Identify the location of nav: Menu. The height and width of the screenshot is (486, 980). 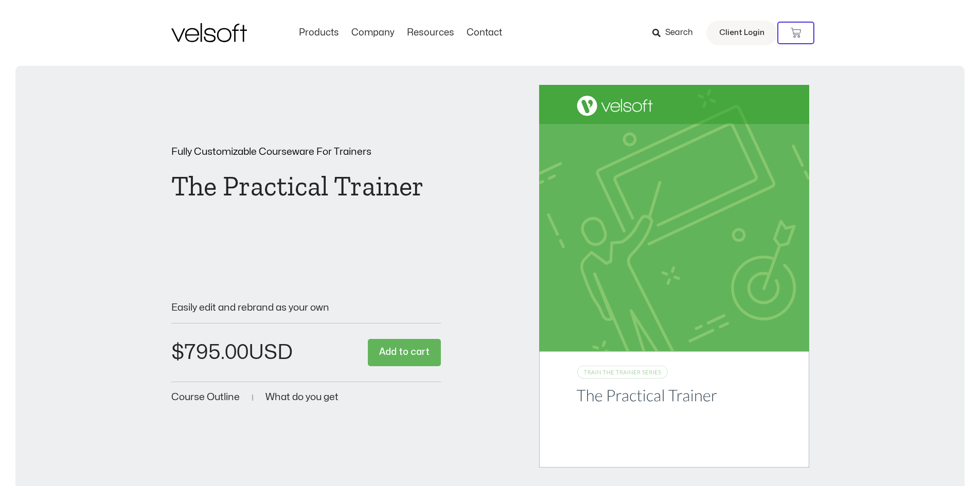
(400, 33).